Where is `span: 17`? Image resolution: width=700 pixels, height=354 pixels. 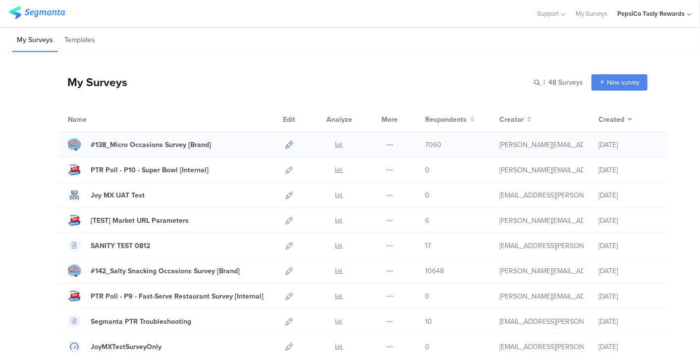 span: 17 is located at coordinates (428, 246).